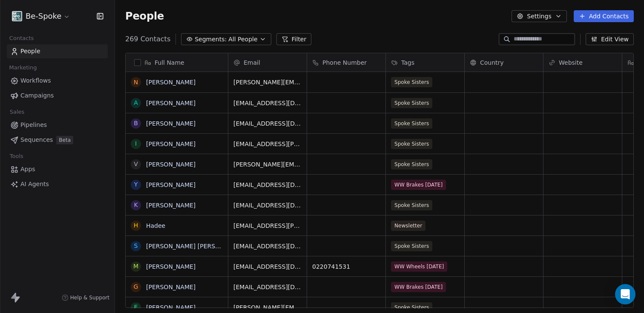 This screenshot has width=644, height=313. Describe the element at coordinates (57, 169) in the screenshot. I see `a: Apps` at that location.